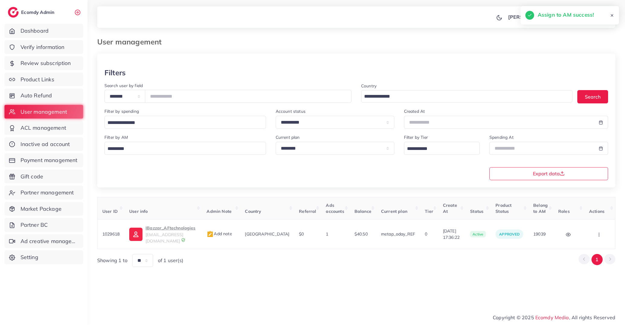 The width and height of the screenshot is (625, 325). What do you see at coordinates (253, 211) in the screenshot?
I see `span: Country` at bounding box center [253, 211].